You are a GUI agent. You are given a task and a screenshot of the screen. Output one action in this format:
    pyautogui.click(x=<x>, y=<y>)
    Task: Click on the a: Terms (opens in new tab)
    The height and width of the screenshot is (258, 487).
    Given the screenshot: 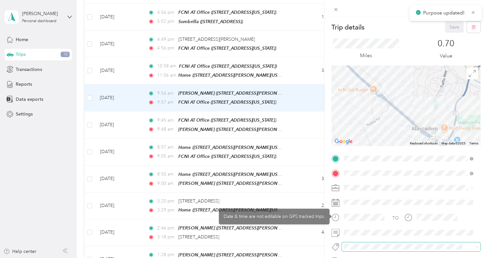 What is the action you would take?
    pyautogui.click(x=474, y=143)
    